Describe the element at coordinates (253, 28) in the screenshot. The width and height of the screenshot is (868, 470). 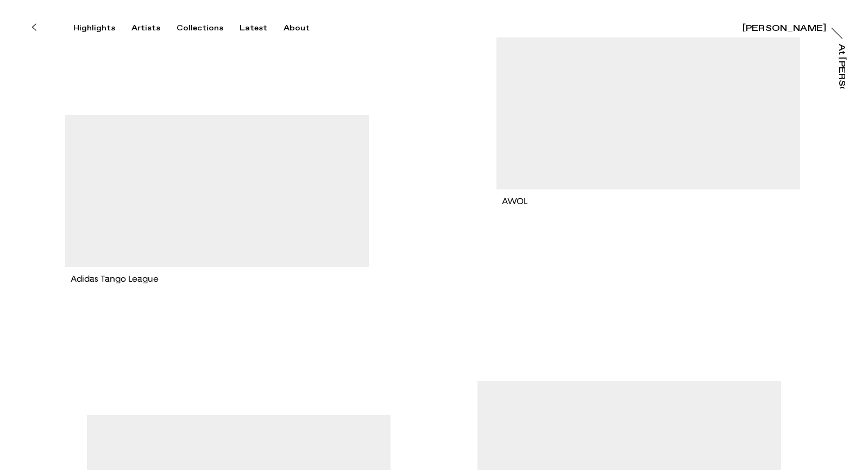
I see `div: Latest` at that location.